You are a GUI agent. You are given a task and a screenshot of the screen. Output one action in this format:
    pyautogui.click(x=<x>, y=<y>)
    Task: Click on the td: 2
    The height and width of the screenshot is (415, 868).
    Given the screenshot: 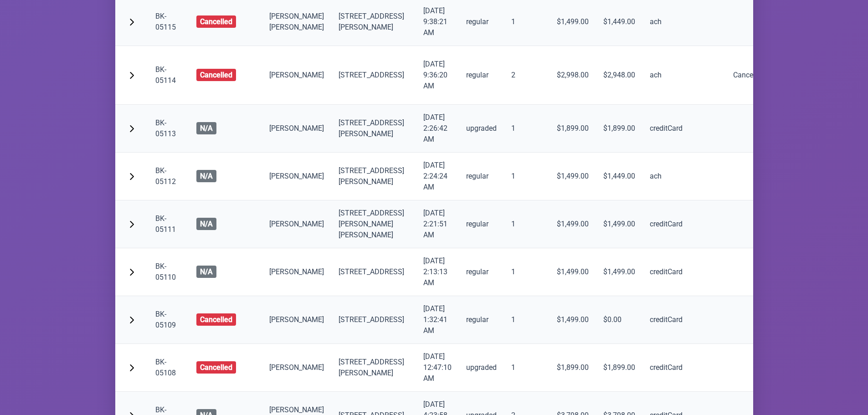 What is the action you would take?
    pyautogui.click(x=527, y=75)
    